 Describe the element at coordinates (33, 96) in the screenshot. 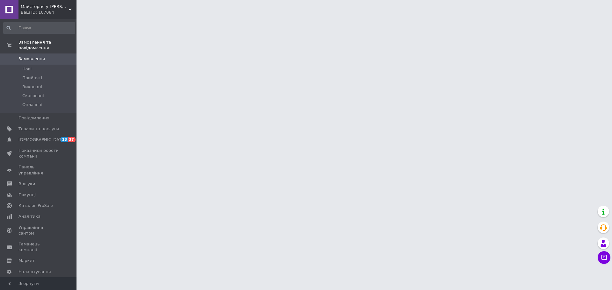

I see `span: Скасовані` at that location.